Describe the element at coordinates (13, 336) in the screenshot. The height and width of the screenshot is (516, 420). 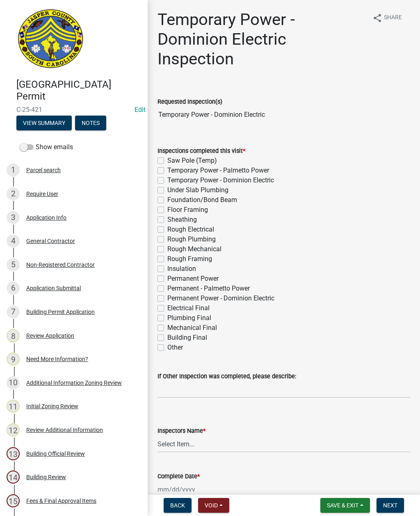
I see `div: 8` at that location.